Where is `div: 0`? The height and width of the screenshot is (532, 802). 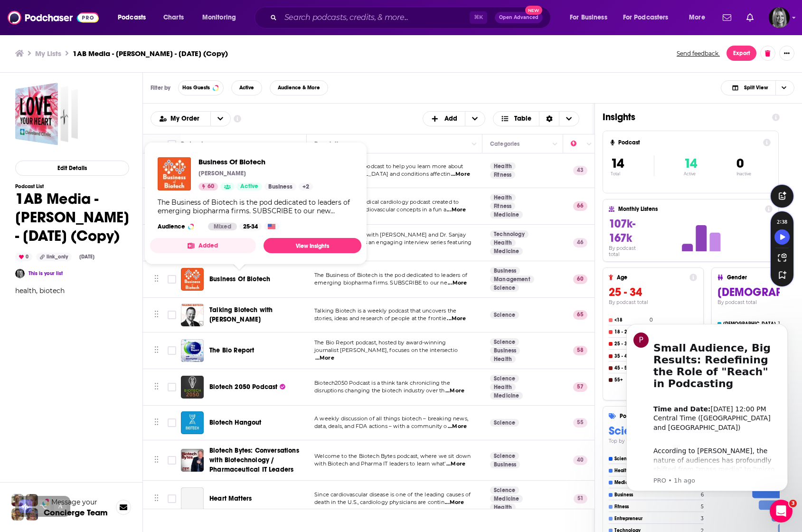 div: 0 is located at coordinates (24, 257).